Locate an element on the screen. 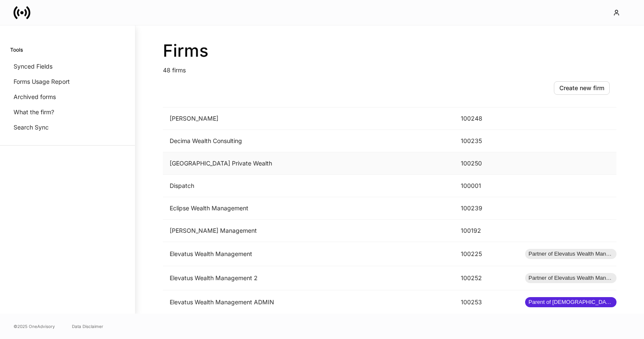 This screenshot has height=339, width=644. p: Search Sync is located at coordinates (31, 128).